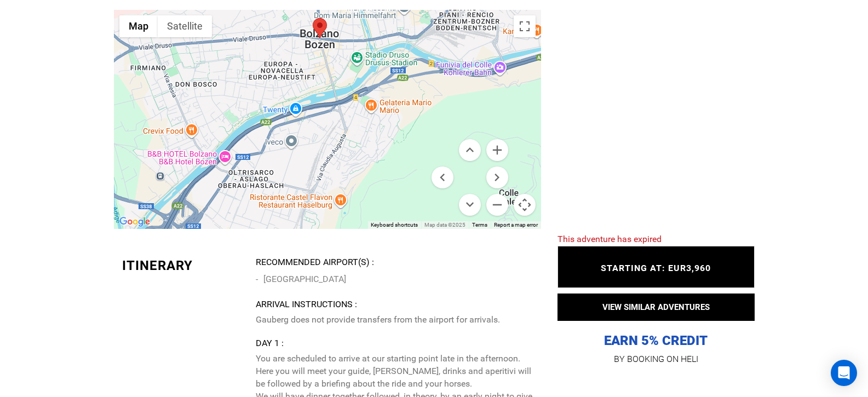 The image size is (868, 397). I want to click on span: Map data ©2025, so click(445, 225).